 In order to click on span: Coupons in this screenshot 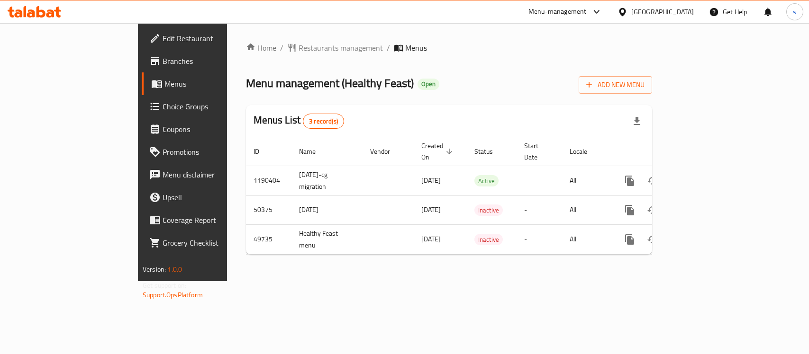, I will do `click(214, 129)`.